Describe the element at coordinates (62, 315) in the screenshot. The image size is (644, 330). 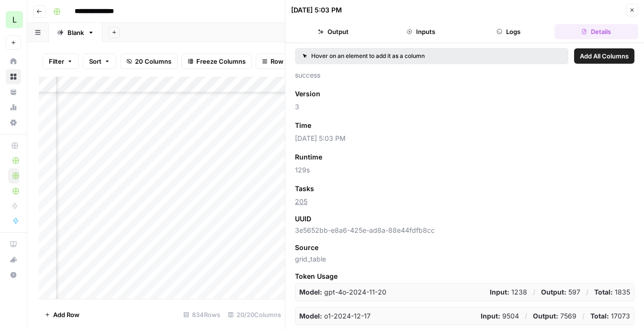
I see `button: Add Row` at that location.